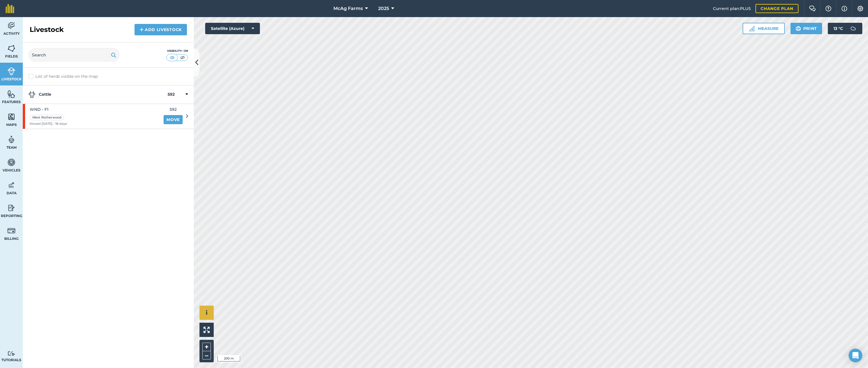 The width and height of the screenshot is (868, 368). What do you see at coordinates (839, 29) in the screenshot?
I see `span: 13 ° C` at bounding box center [839, 29].